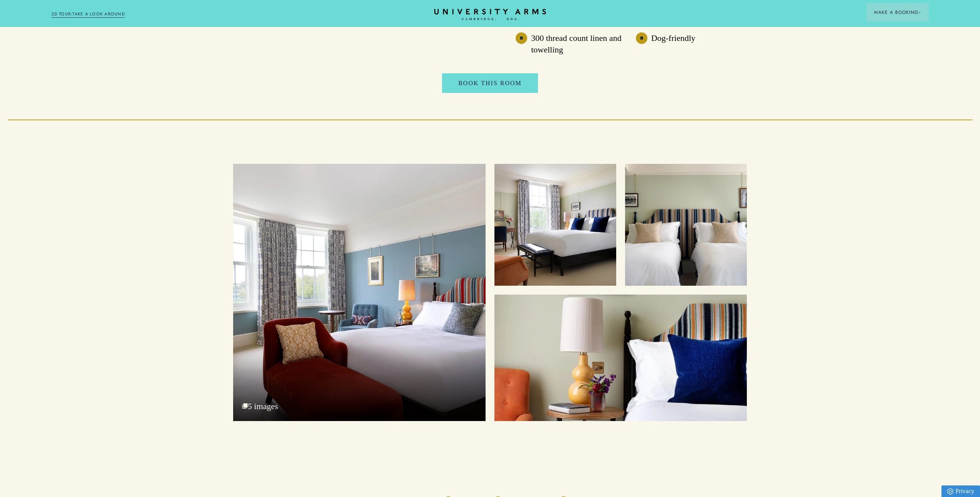 The height and width of the screenshot is (497, 980). I want to click on h3: 300 thread count linen and towelling, so click(579, 44).